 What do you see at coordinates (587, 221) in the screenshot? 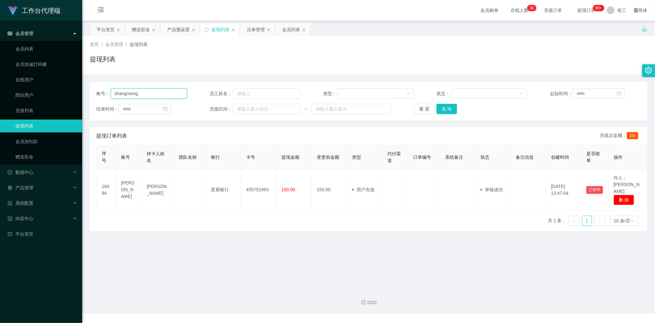
I see `li: 1` at bounding box center [587, 221].